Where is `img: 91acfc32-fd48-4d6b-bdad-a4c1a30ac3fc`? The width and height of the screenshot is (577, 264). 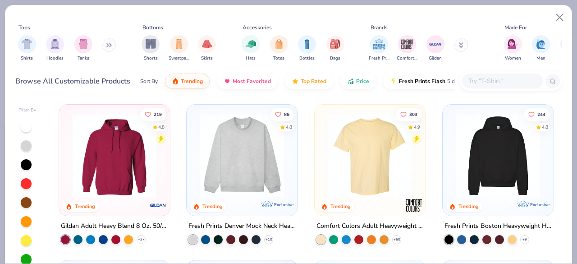 img: 91acfc32-fd48-4d6b-bdad-a4c1a30ac3fc is located at coordinates (498, 155).